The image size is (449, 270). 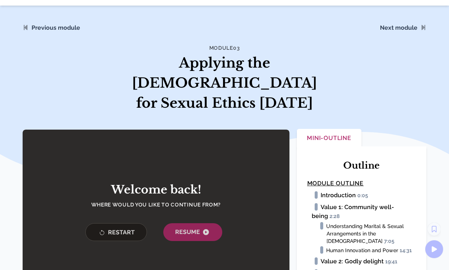 I want to click on li: Value 1: Community well-being, so click(x=364, y=211).